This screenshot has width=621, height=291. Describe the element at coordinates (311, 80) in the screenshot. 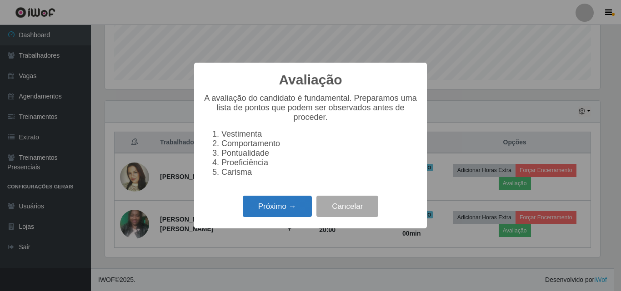

I see `h2: Avaliação` at that location.